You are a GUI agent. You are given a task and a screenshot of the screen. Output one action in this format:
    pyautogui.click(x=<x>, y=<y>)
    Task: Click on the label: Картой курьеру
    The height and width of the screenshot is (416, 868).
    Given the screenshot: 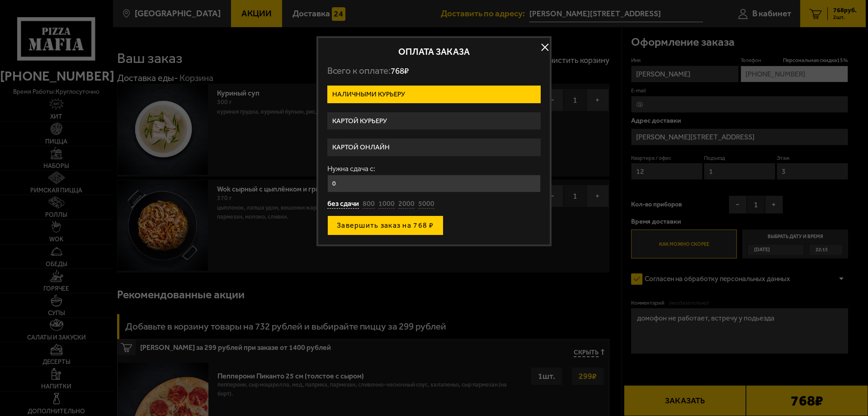 What is the action you would take?
    pyautogui.click(x=434, y=121)
    